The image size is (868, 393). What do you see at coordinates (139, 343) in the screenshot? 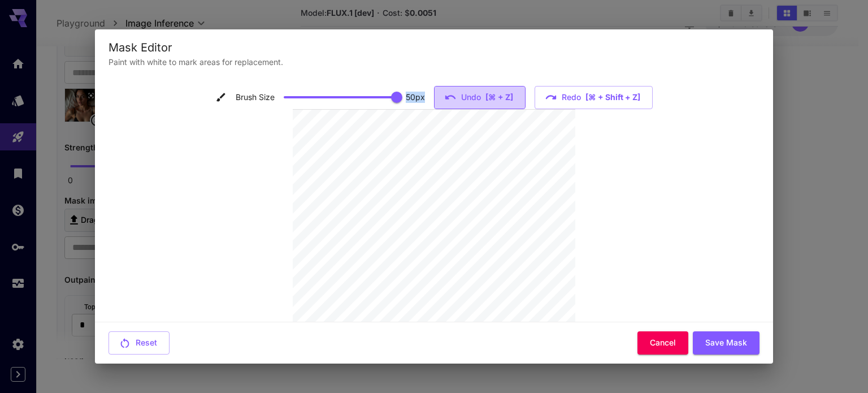
I see `button: Reset` at bounding box center [139, 343].